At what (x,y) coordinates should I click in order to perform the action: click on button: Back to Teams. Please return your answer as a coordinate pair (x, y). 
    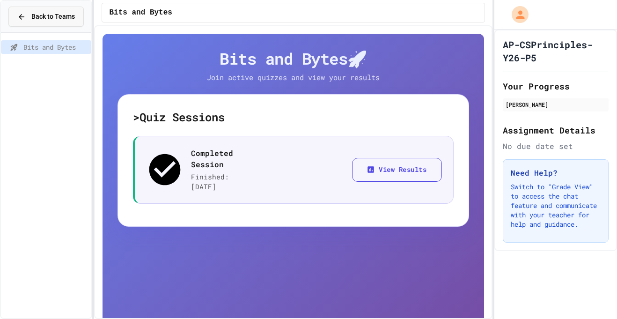
    Looking at the image, I should click on (46, 16).